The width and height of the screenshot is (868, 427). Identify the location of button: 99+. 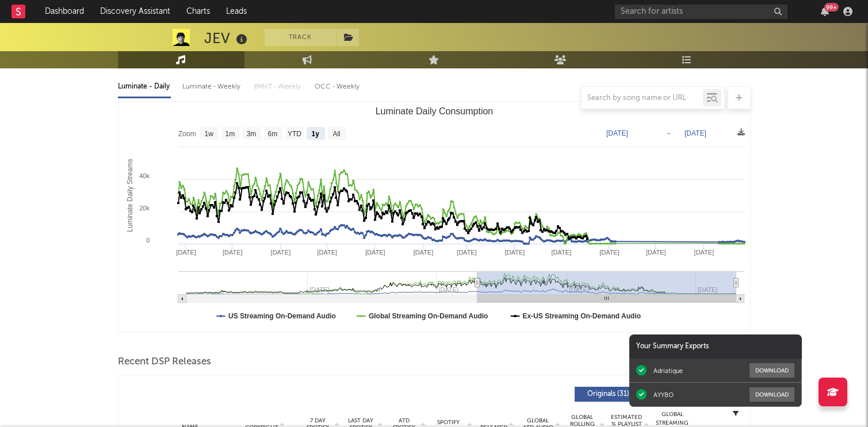
(825, 12).